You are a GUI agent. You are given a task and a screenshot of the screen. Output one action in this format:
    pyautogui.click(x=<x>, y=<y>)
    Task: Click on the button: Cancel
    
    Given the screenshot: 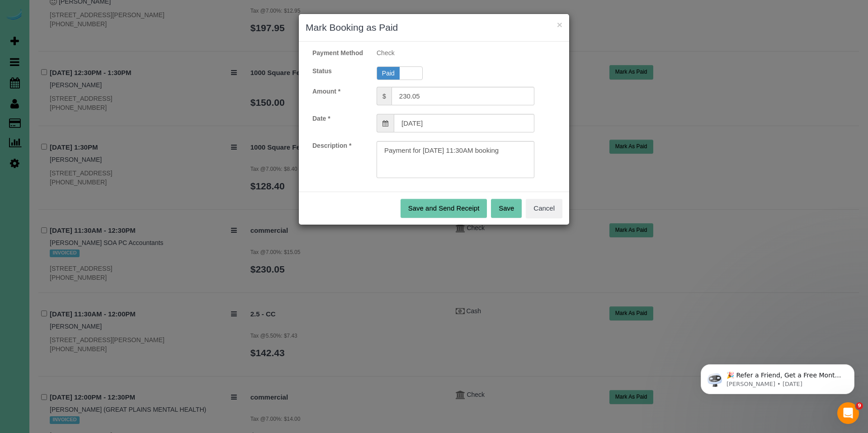 What is the action you would take?
    pyautogui.click(x=544, y=208)
    